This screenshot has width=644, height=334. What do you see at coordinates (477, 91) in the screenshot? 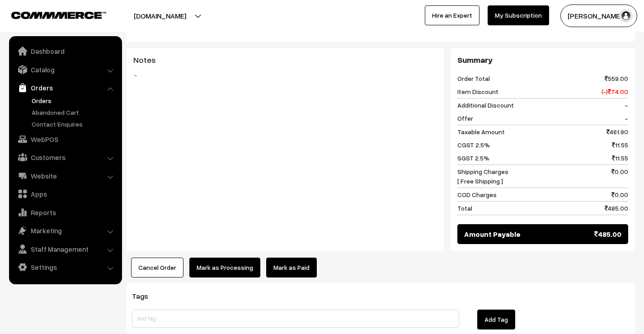
I see `span: Item Discount` at bounding box center [477, 91].